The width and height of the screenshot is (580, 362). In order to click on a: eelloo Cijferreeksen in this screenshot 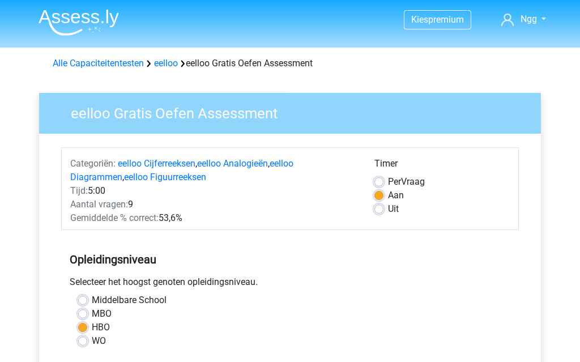, I will do `click(156, 163)`.